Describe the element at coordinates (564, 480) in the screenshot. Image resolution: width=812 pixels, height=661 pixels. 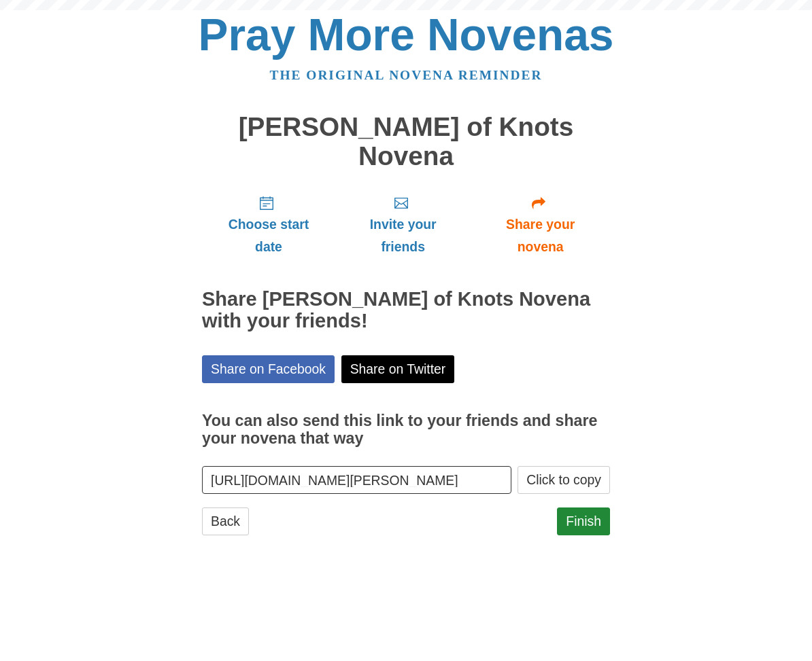
I see `button: Click to copy` at that location.